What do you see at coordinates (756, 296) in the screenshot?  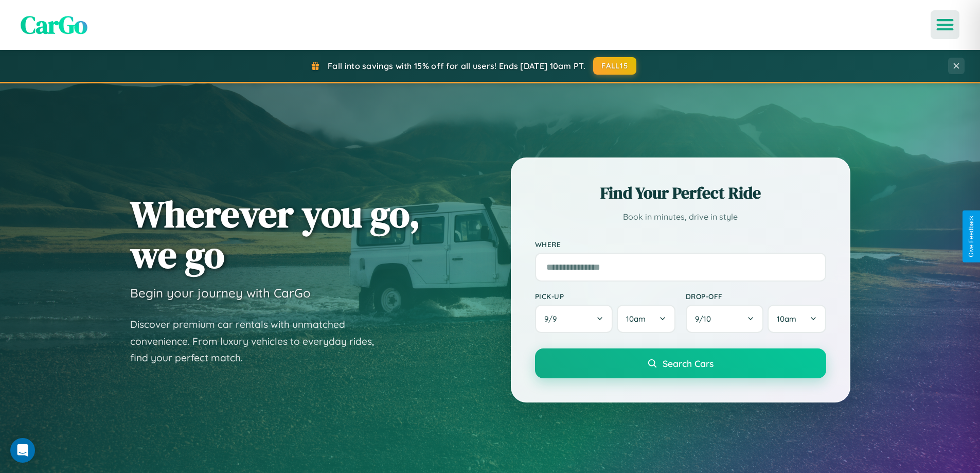 I see `label: Drop-off` at bounding box center [756, 296].